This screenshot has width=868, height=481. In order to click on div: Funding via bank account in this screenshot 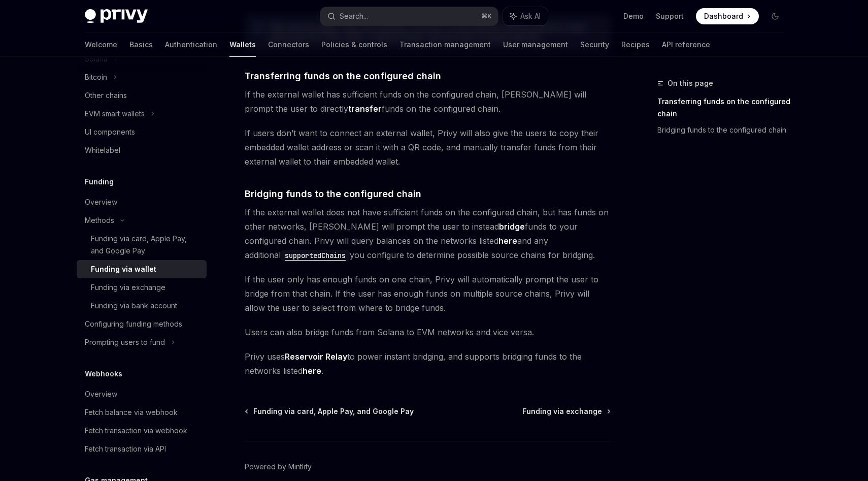, I will do `click(134, 306)`.